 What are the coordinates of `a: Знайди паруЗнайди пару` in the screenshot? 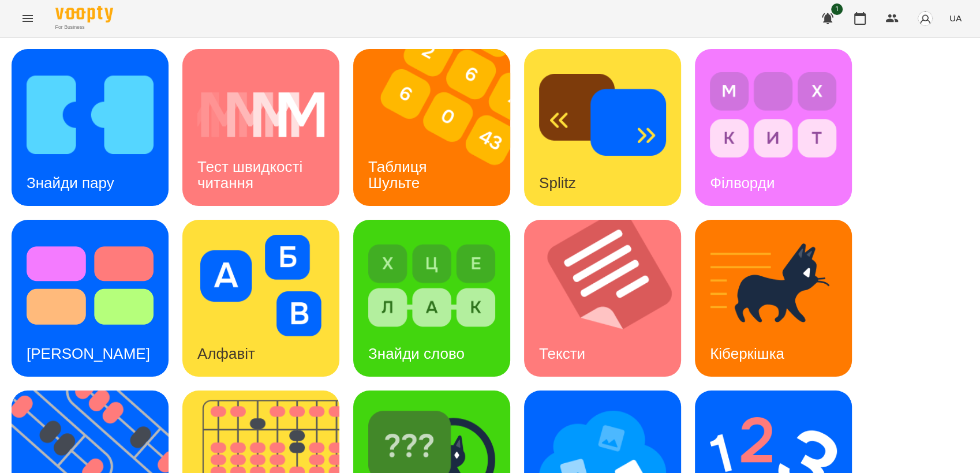 It's located at (90, 128).